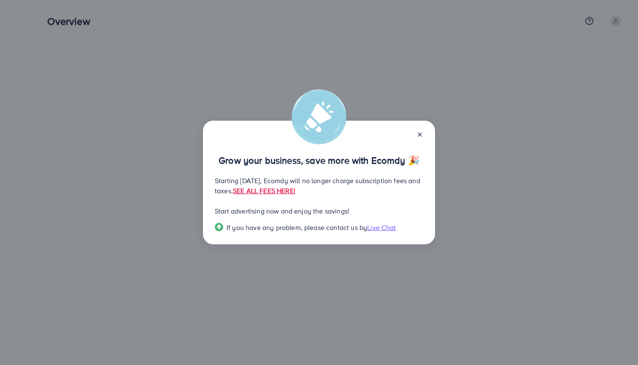  I want to click on a: SEE ALL FEES HERE!, so click(264, 191).